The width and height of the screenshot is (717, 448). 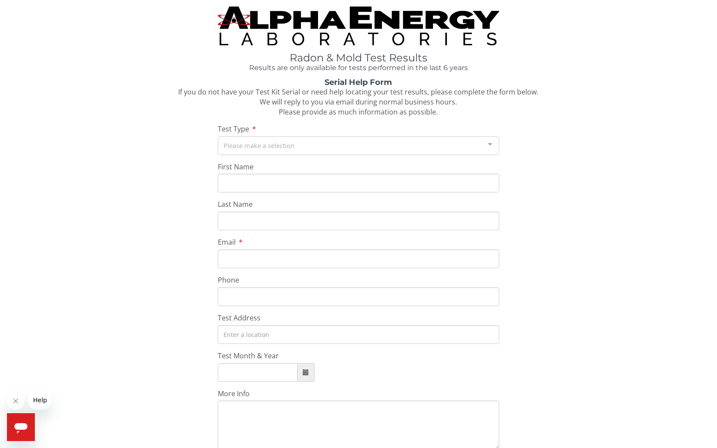 What do you see at coordinates (358, 82) in the screenshot?
I see `strong: Serial Help Form` at bounding box center [358, 82].